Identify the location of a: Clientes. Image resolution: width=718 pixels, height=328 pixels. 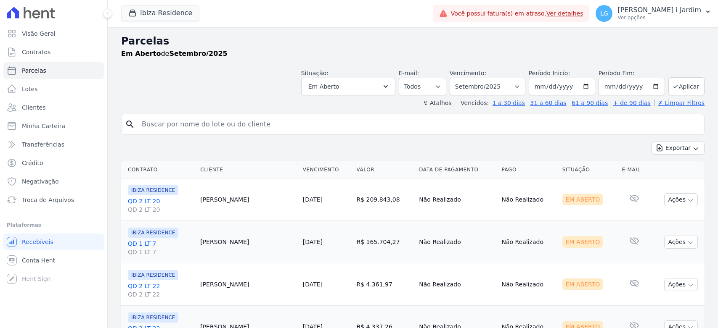
(53, 108).